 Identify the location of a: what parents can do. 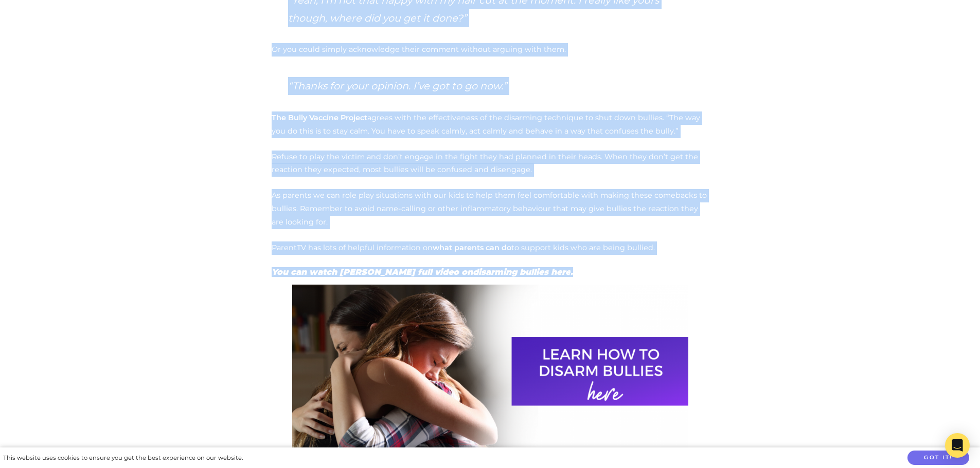
(471, 248).